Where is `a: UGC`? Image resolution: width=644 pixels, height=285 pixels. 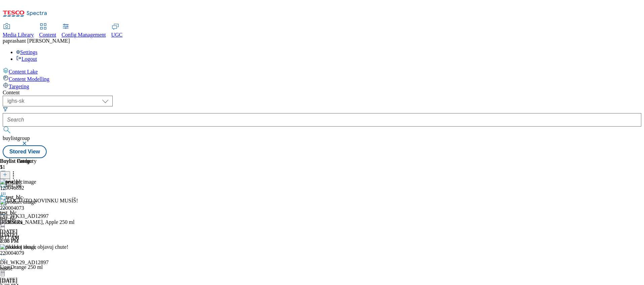
a: UGC is located at coordinates (117, 31).